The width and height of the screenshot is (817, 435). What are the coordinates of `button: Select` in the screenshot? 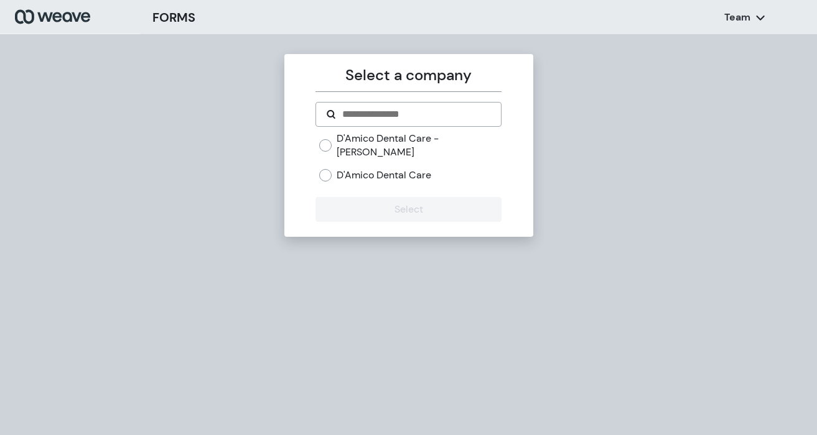 It's located at (408, 210).